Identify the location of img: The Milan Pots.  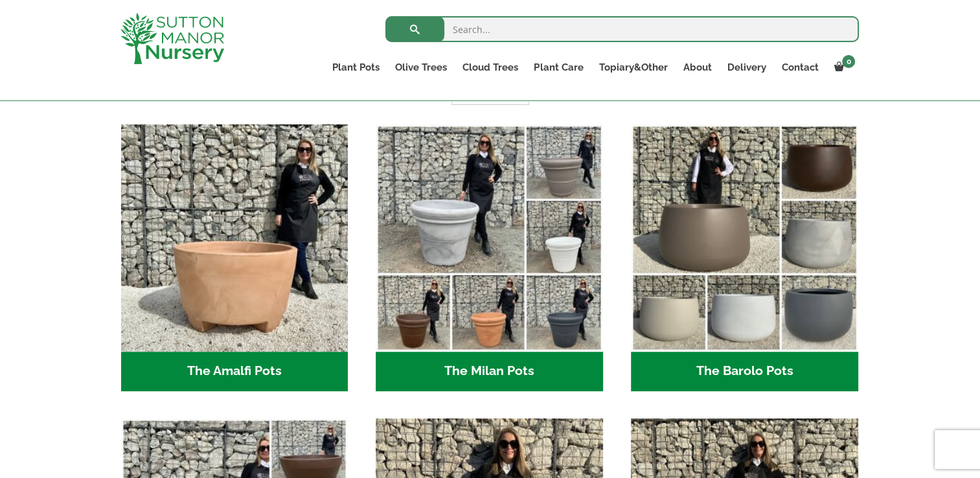
(489, 238).